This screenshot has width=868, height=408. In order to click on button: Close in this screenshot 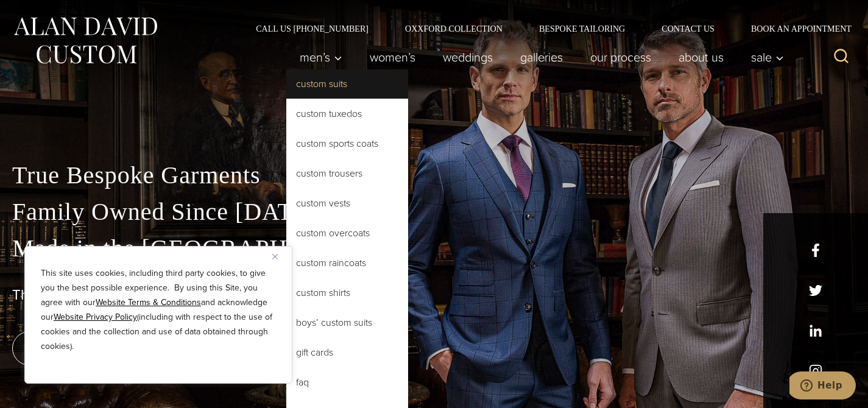, I will do `click(279, 256)`.